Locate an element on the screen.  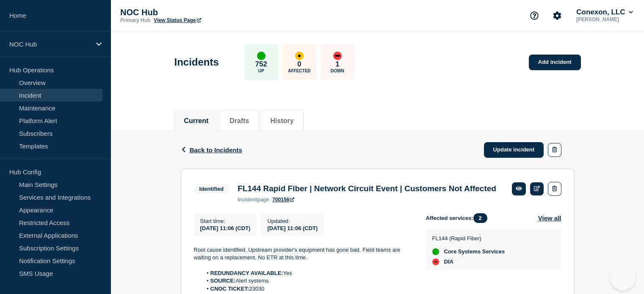
button: Support is located at coordinates (535, 16).